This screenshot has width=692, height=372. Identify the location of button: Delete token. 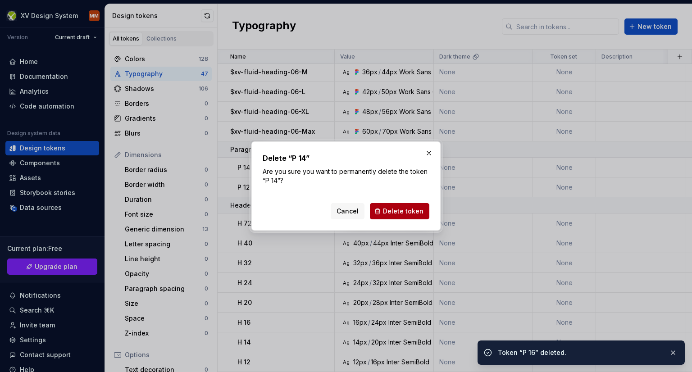
(399, 211).